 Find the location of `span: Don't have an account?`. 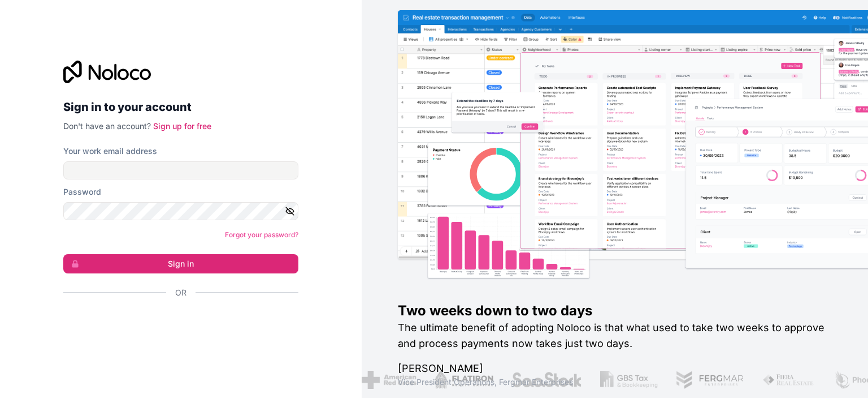

span: Don't have an account? is located at coordinates (107, 125).